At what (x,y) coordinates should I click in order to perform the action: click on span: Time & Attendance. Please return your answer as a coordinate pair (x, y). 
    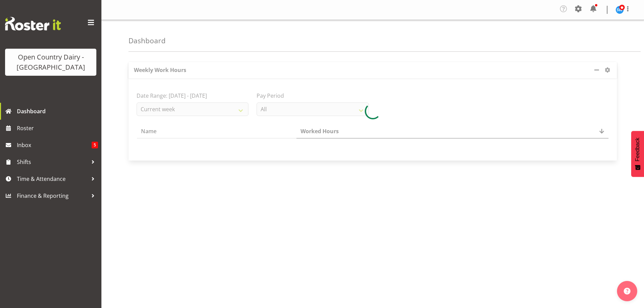
    Looking at the image, I should click on (52, 179).